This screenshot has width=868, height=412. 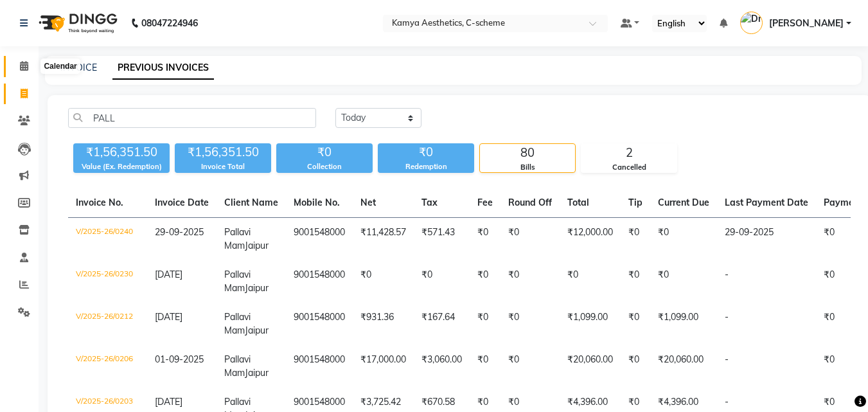 I want to click on span: 01-09-2025, so click(x=179, y=359).